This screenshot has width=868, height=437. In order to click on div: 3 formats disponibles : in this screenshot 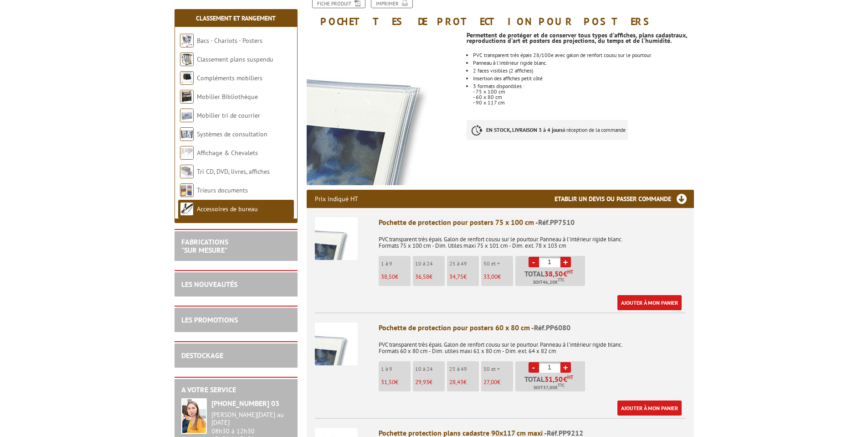, I will do `click(584, 86)`.